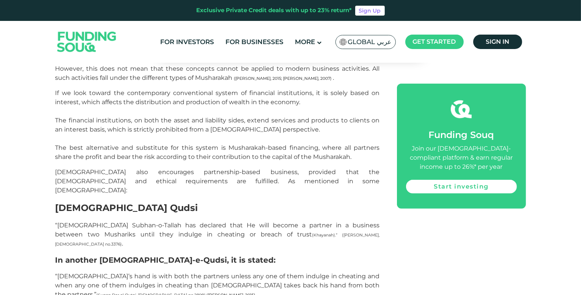 The width and height of the screenshot is (581, 295). Describe the element at coordinates (254, 42) in the screenshot. I see `a: For Businesses` at that location.